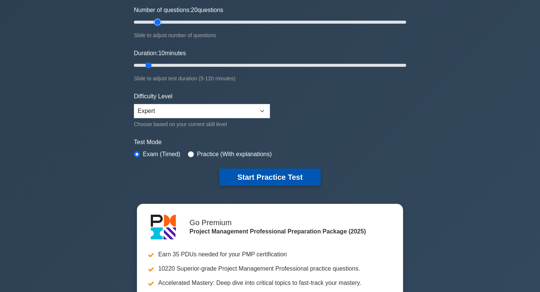 This screenshot has width=540, height=292. I want to click on div: Slide to adjust number of questions, so click(270, 35).